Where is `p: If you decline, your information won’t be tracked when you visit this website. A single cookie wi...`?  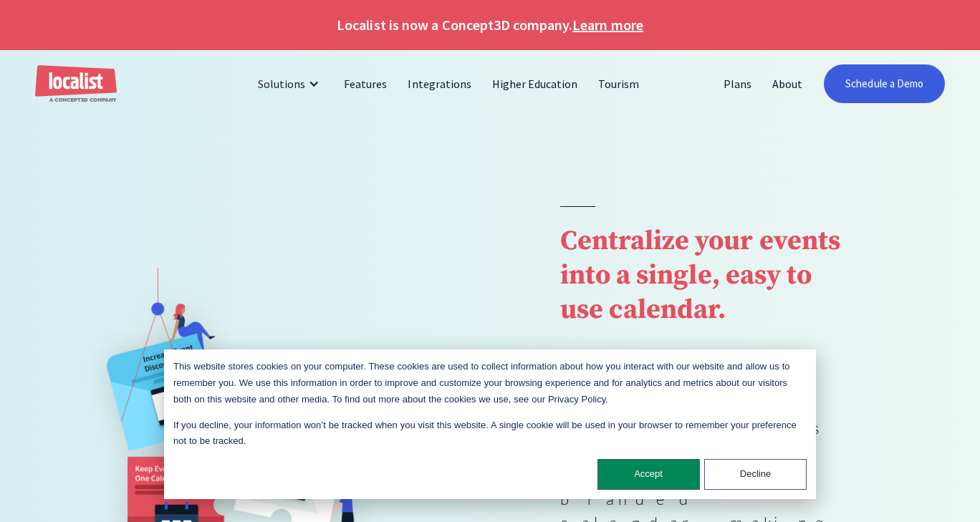
p: If you decline, your information won’t be tracked when you visit this website. A single cookie wi... is located at coordinates (490, 434).